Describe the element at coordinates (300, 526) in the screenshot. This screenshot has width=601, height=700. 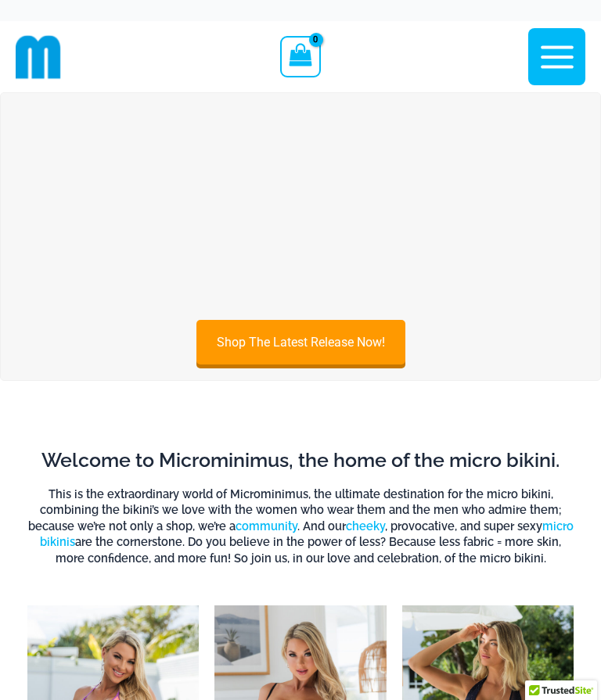
I see `h6: This is the extraordinary world of Microminimus, the ultimate destination for the micro bikini, c...` at that location.